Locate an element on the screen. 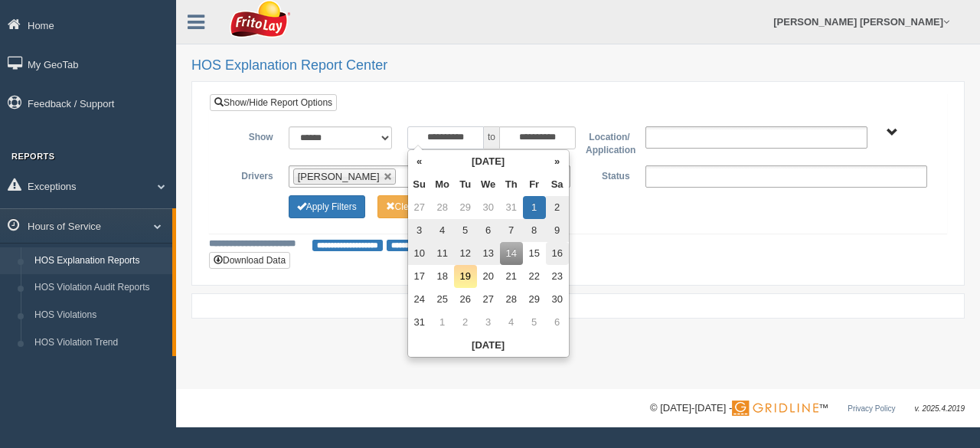 This screenshot has height=448, width=980. td: 21 is located at coordinates (511, 276).